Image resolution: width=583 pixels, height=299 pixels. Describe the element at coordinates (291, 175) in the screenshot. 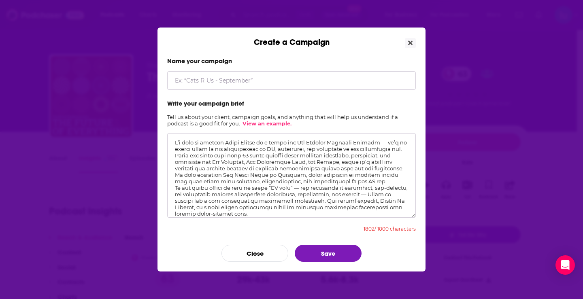

I see `textarea: L’i dolo si ametcon Adipi Elitse do e tempo inc Utl Etdolor Magnaali Enimadm — ve’q no exerci ull...` at that location.